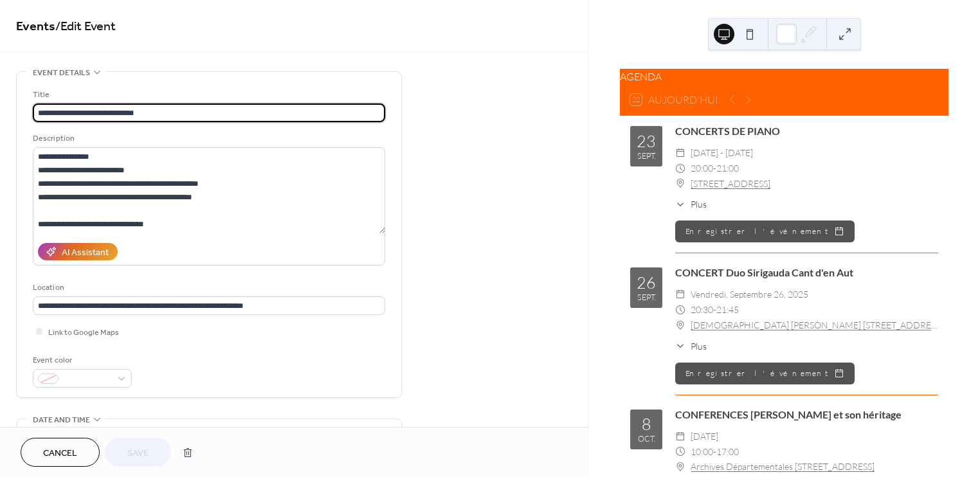  Describe the element at coordinates (646, 424) in the screenshot. I see `div: 8` at that location.